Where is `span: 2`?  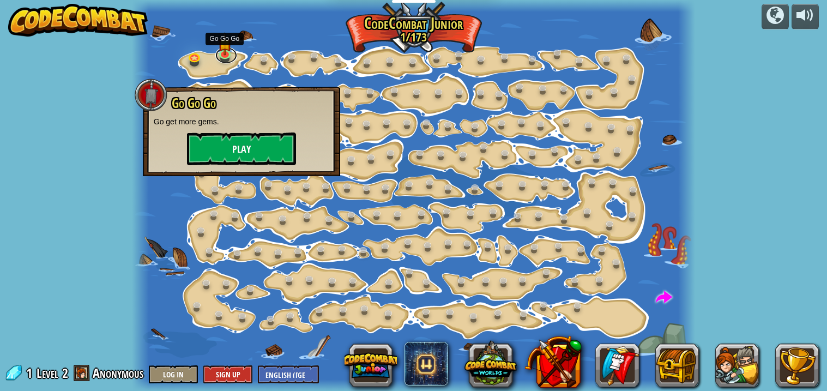 span: 2 is located at coordinates (65, 373).